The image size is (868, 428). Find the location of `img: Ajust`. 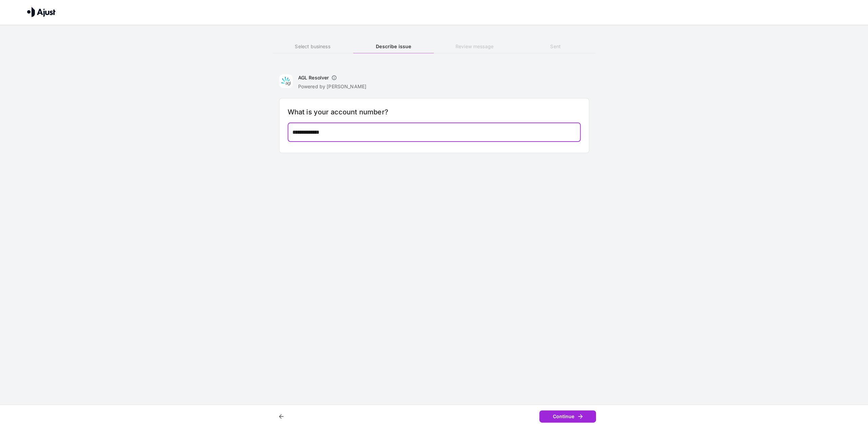

img: Ajust is located at coordinates (41, 12).